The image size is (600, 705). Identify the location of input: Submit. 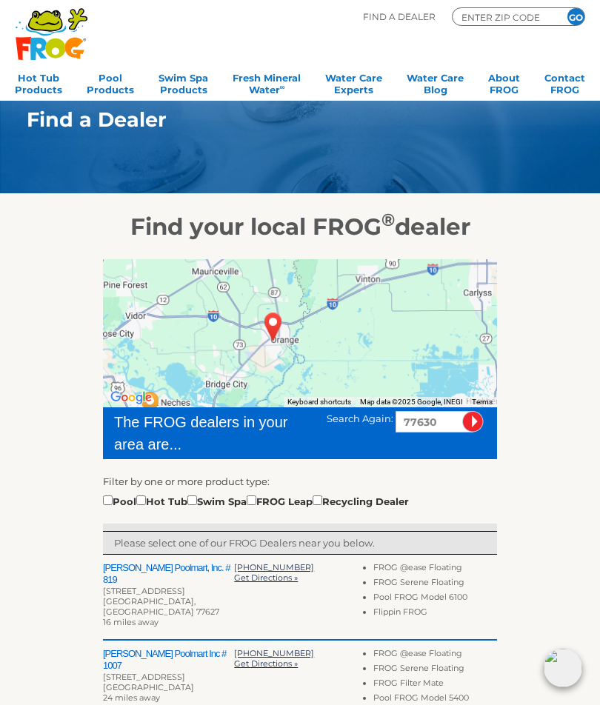
(472, 421).